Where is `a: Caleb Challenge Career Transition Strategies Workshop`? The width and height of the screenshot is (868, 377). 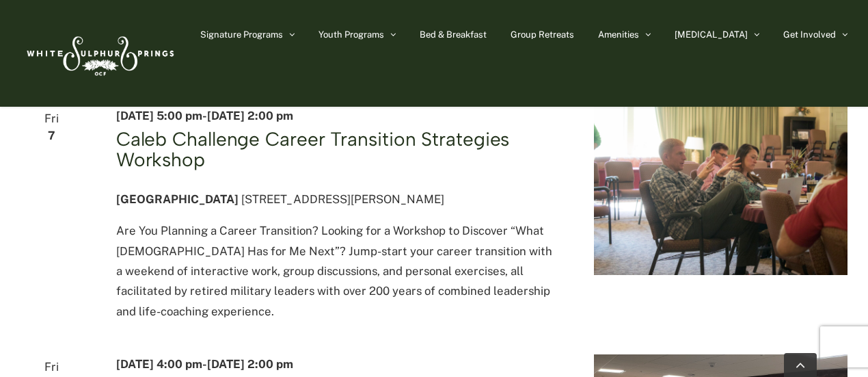 a: Caleb Challenge Career Transition Strategies Workshop is located at coordinates (313, 149).